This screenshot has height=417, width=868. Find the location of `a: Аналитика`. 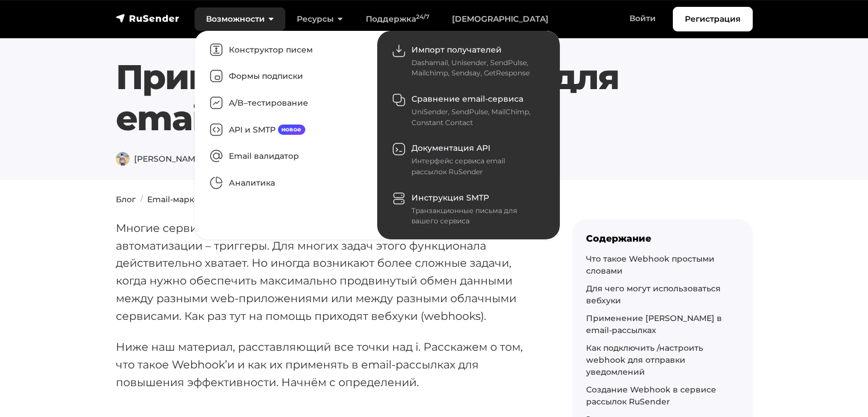

a: Аналитика is located at coordinates (285, 183).